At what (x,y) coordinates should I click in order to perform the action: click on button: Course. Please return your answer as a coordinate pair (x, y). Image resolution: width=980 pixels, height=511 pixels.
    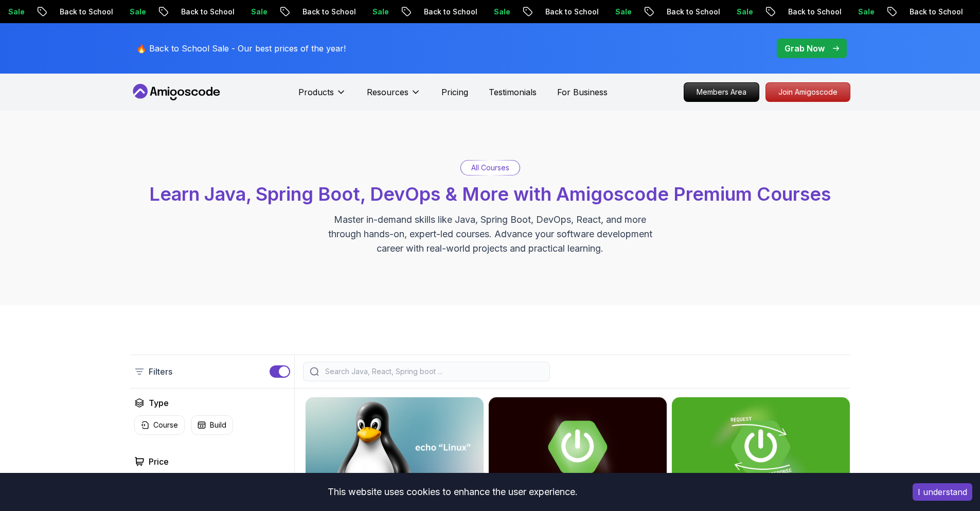
    Looking at the image, I should click on (159, 425).